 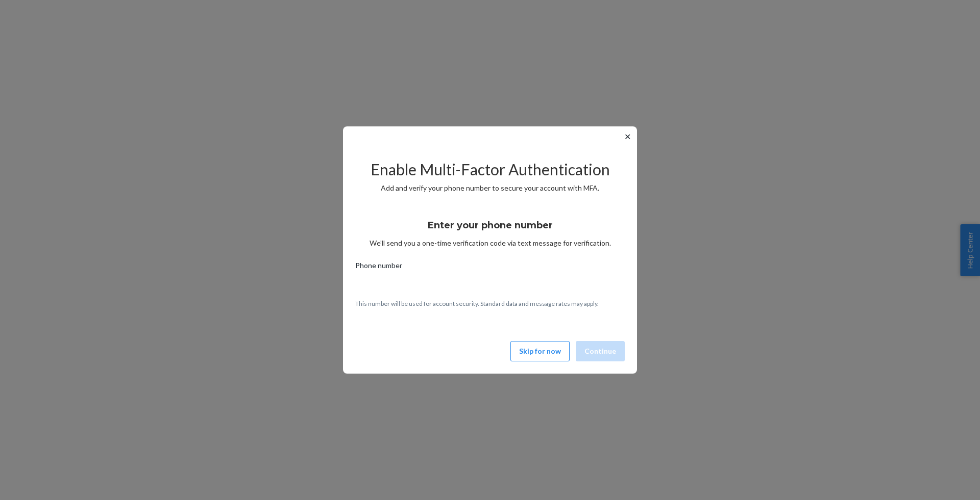 What do you see at coordinates (379, 268) in the screenshot?
I see `span: Phone number` at bounding box center [379, 268].